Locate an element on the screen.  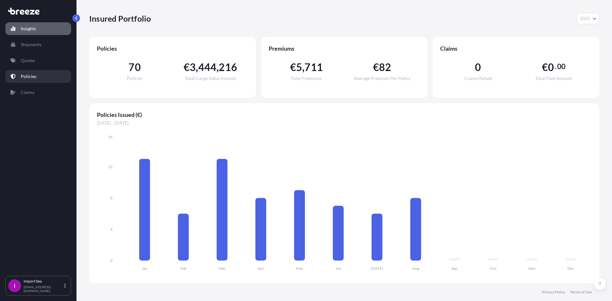
p: Quotes is located at coordinates (28, 61).